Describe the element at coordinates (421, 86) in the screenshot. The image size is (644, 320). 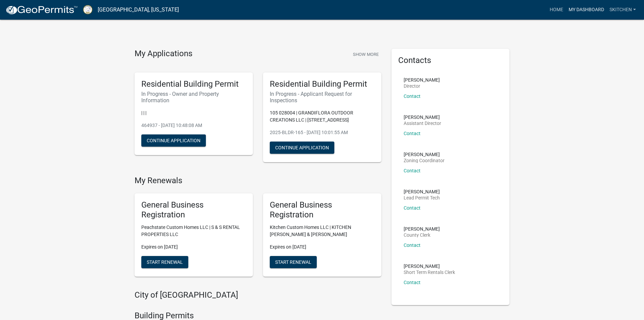
I see `p: Director` at that location.